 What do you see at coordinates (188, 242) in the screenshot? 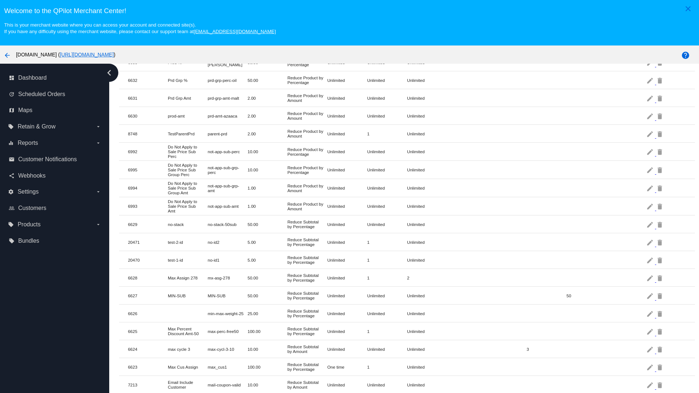
I see `mat-cell: test-2-id` at bounding box center [188, 242].